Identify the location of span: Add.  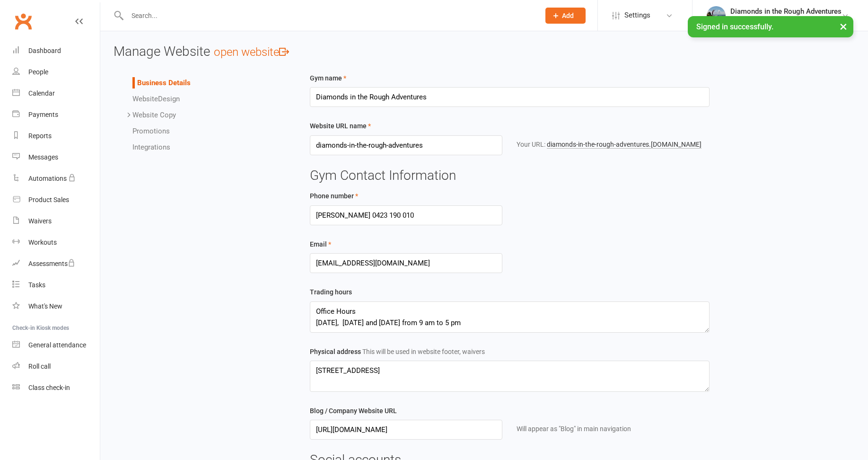
(567, 16).